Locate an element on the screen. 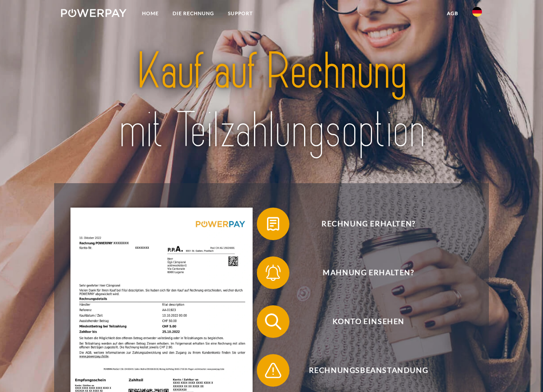 The width and height of the screenshot is (543, 392). button: Konto einsehen is located at coordinates (363, 321).